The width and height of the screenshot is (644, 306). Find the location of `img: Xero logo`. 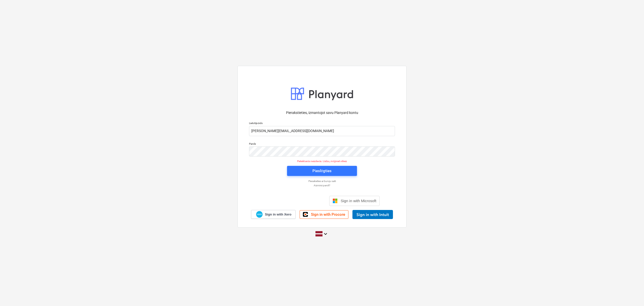

img: Xero logo is located at coordinates (260, 214).